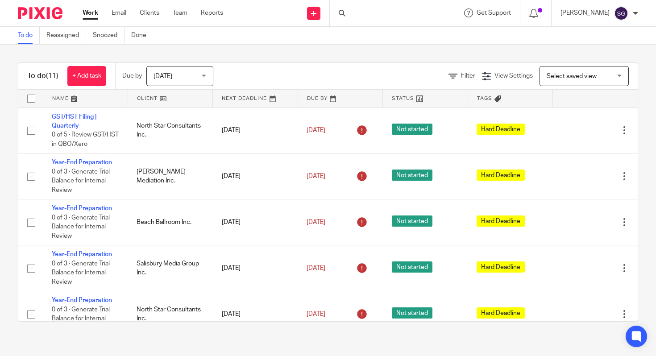 The image size is (656, 356). I want to click on a: Snoozed, so click(108, 35).